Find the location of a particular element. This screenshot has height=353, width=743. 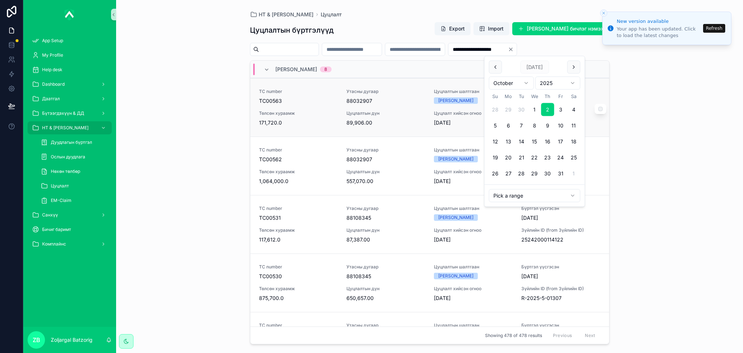

a: Ослын дуудлага is located at coordinates (74, 157).